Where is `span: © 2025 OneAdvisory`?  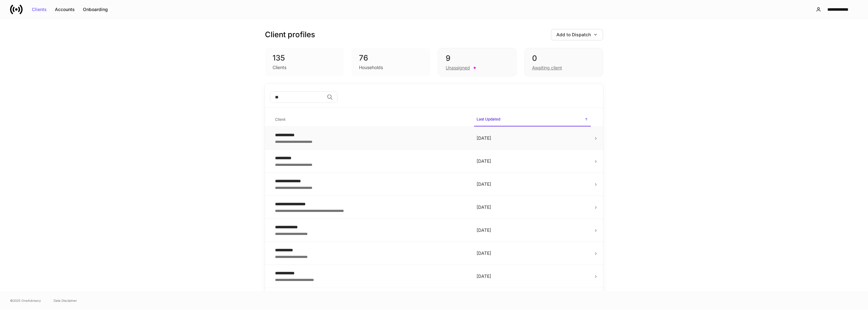
span: © 2025 OneAdvisory is located at coordinates (25, 300).